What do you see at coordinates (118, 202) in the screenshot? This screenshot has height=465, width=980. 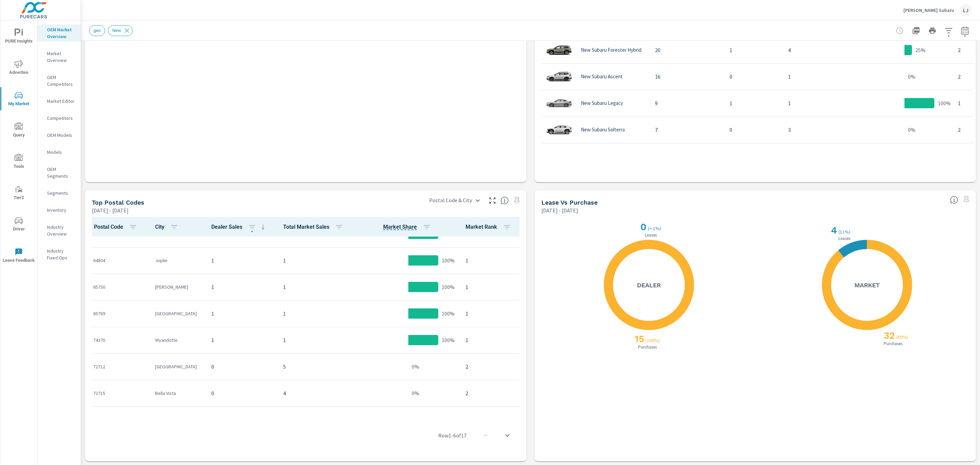 I see `h5: Top Postal Codes` at bounding box center [118, 202].